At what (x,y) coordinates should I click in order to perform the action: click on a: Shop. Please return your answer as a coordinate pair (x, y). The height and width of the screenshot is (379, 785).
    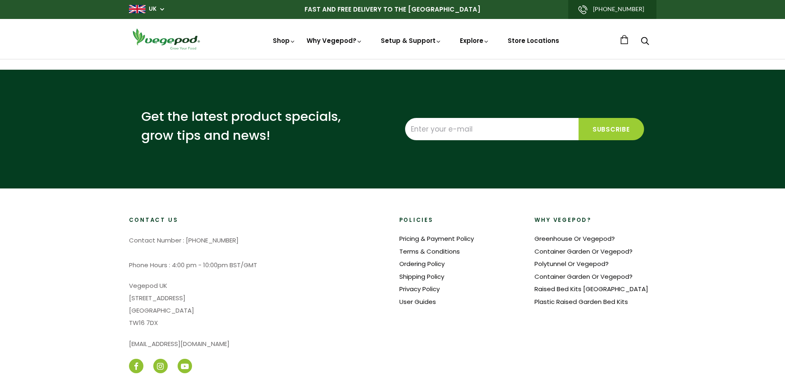
    Looking at the image, I should click on (284, 40).